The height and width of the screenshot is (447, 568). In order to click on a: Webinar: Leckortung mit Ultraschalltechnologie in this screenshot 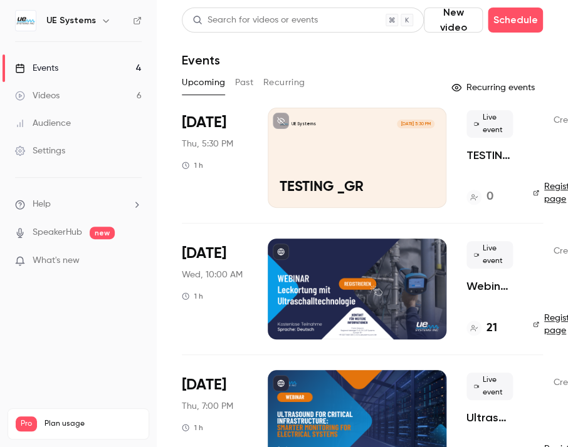, I will do `click(489, 286)`.